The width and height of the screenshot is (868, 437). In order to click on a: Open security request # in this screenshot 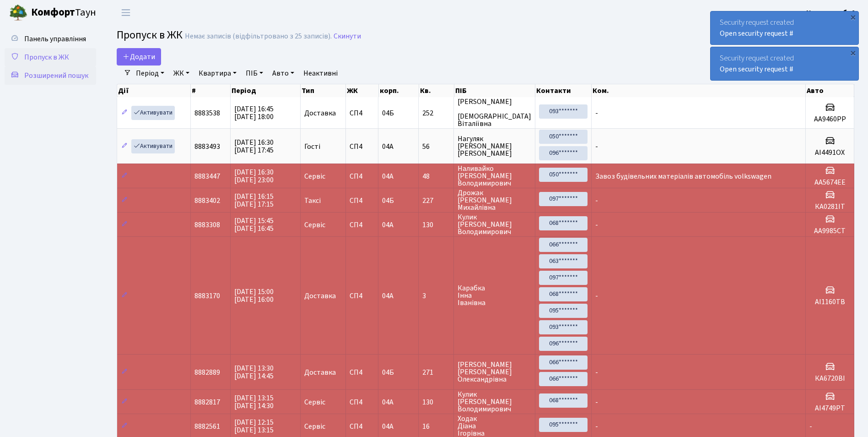, I will do `click(756, 33)`.